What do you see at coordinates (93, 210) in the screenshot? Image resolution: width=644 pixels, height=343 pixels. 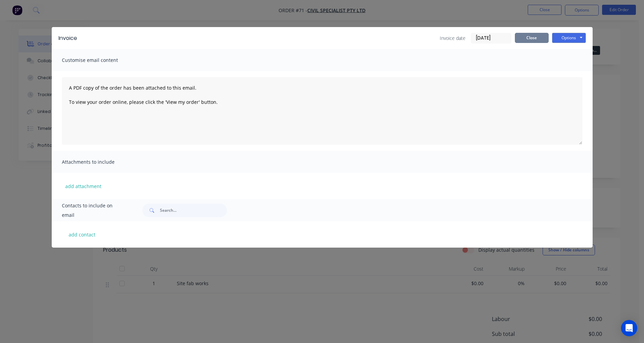 I see `span: Contacts to include on email` at bounding box center [93, 210].